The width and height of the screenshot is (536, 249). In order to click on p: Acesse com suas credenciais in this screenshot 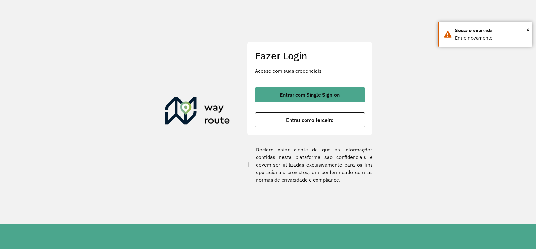, I will do `click(310, 71)`.